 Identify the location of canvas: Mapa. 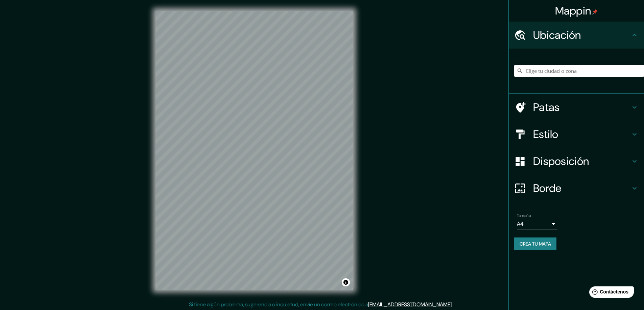
(254, 150).